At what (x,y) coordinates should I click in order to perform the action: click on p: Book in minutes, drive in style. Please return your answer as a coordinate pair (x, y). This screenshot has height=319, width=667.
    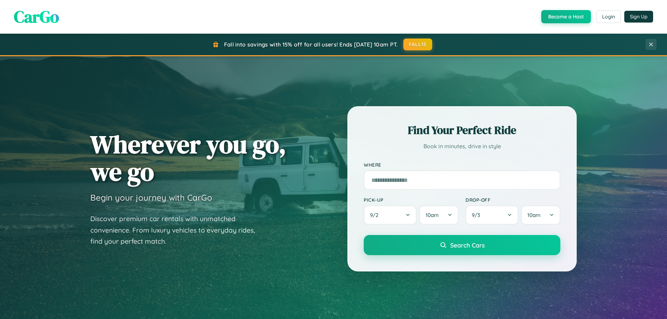
    Looking at the image, I should click on (462, 146).